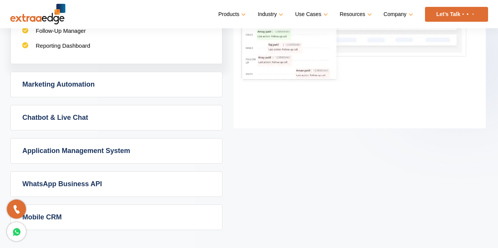 Image resolution: width=498 pixels, height=248 pixels. Describe the element at coordinates (355, 14) in the screenshot. I see `a: Resources` at that location.